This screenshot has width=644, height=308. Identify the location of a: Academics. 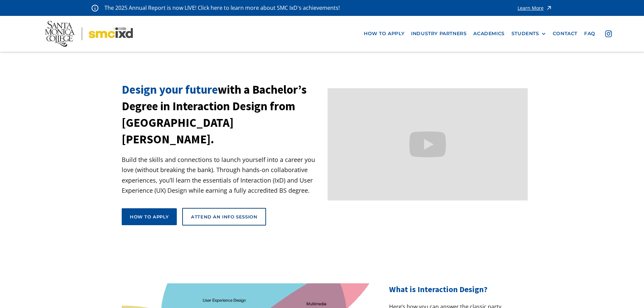
(489, 34).